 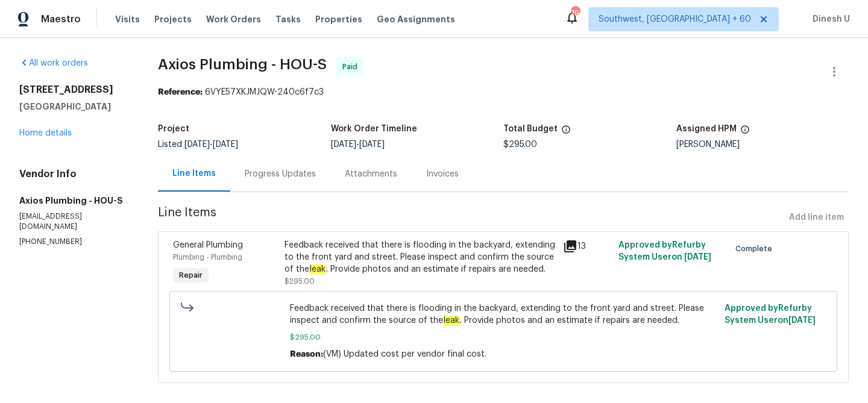 What do you see at coordinates (416, 19) in the screenshot?
I see `span: Geo Assignments` at bounding box center [416, 19].